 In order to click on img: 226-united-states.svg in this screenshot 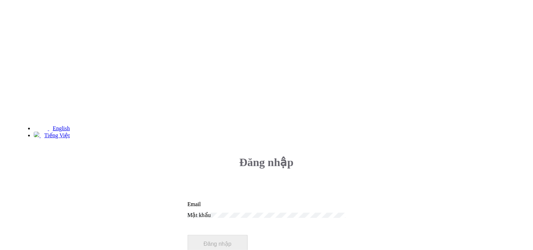, I will do `click(45, 128)`.